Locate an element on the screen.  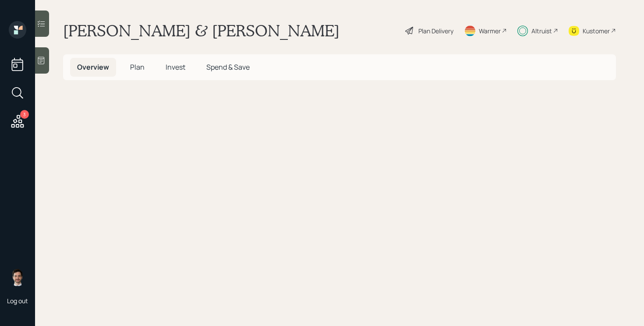
span: Overview is located at coordinates (93, 67).